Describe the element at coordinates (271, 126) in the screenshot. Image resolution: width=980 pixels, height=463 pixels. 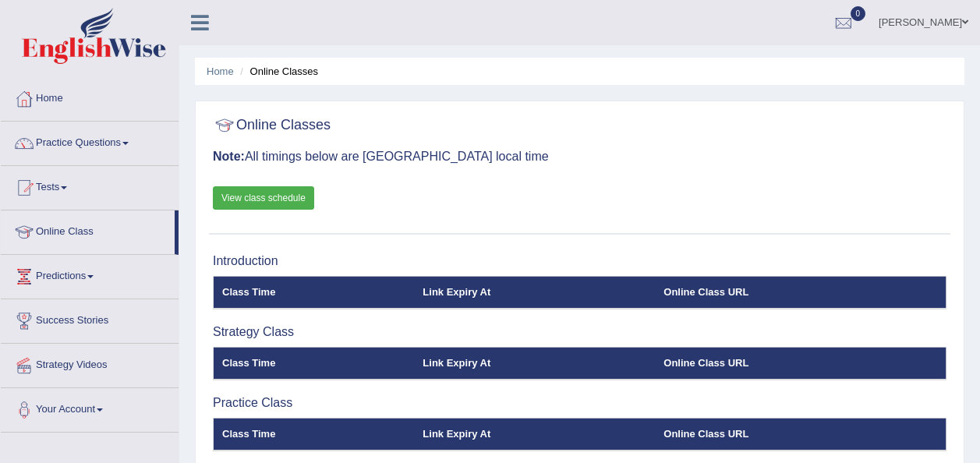
I see `h2: Online Classes` at that location.